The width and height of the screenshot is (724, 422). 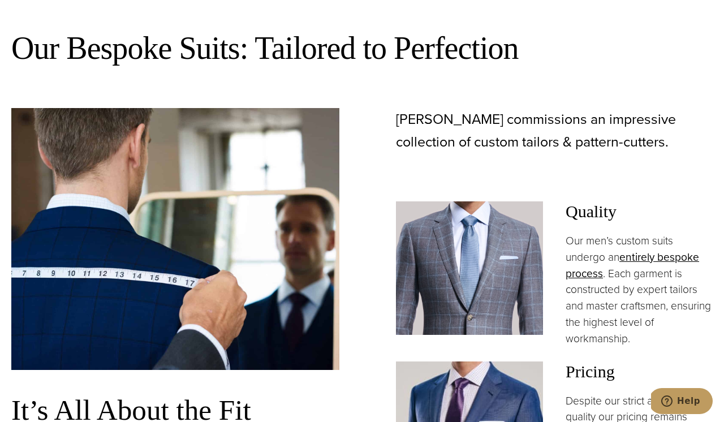 I want to click on p: Our men’s custom suits undergo an . Each garment is constructed by expert tailors and master craf..., so click(x=639, y=290).